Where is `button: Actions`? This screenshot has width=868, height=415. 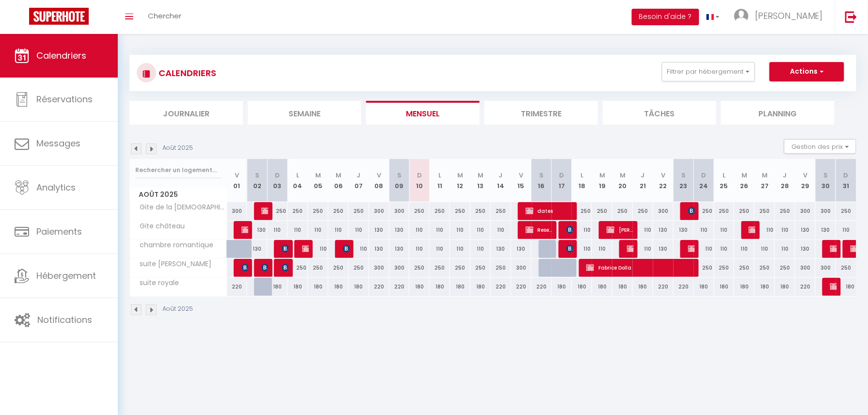
button: Actions is located at coordinates (807, 72).